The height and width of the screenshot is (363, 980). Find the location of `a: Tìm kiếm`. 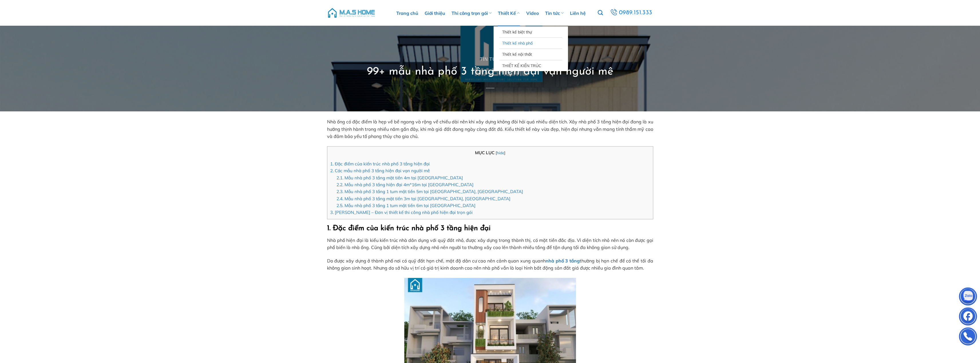

a: Tìm kiếm is located at coordinates (600, 12).